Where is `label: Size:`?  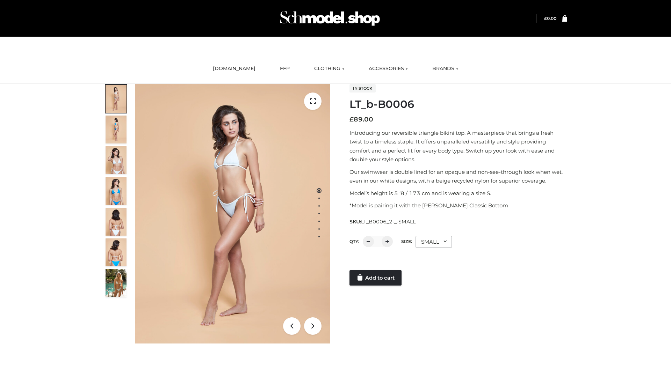 label: Size: is located at coordinates (406, 241).